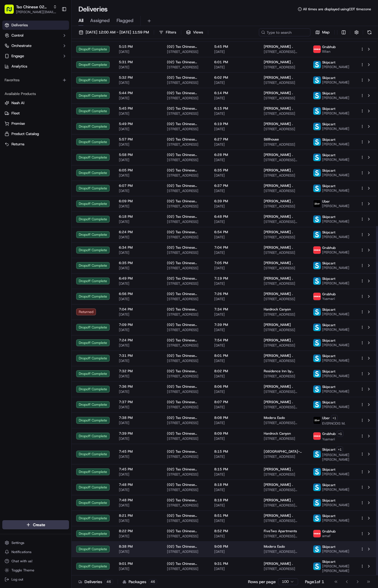 The width and height of the screenshot is (378, 588). What do you see at coordinates (35, 543) in the screenshot?
I see `button: Settings` at bounding box center [35, 543].